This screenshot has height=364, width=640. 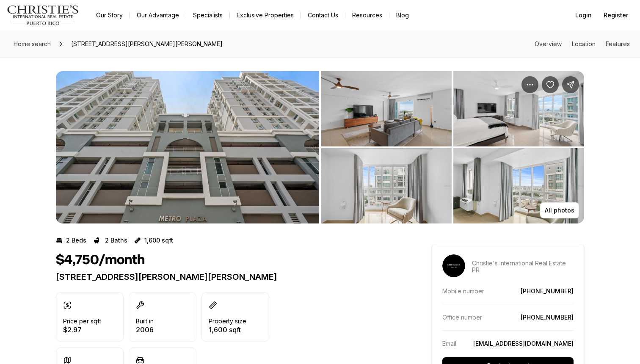 What do you see at coordinates (265, 15) in the screenshot?
I see `a: Exclusive Properties` at bounding box center [265, 15].